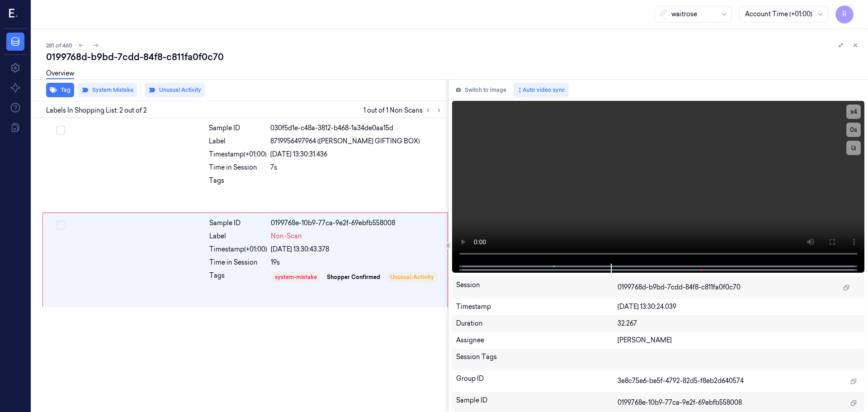  I want to click on div: Group ID, so click(537, 381).